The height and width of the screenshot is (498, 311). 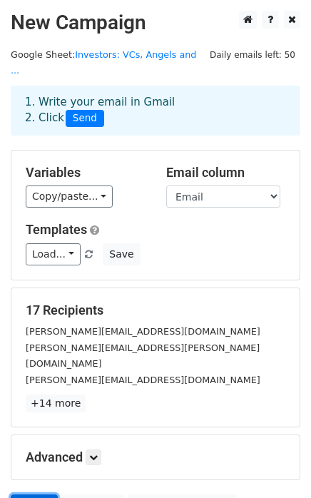 What do you see at coordinates (56, 229) in the screenshot?
I see `a: Templates` at bounding box center [56, 229].